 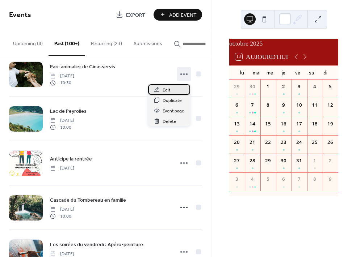 I want to click on div: 26, so click(x=330, y=143).